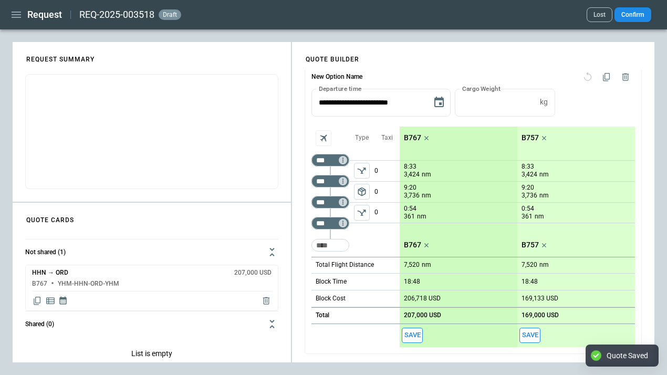  I want to click on h6: B767, so click(39, 284).